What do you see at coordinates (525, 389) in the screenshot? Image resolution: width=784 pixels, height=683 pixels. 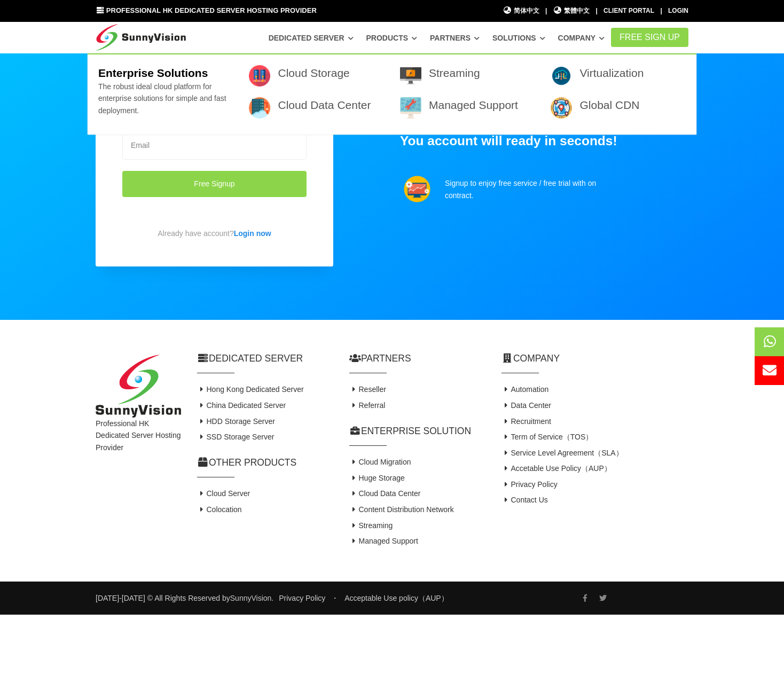 I see `a: Automation` at bounding box center [525, 389].